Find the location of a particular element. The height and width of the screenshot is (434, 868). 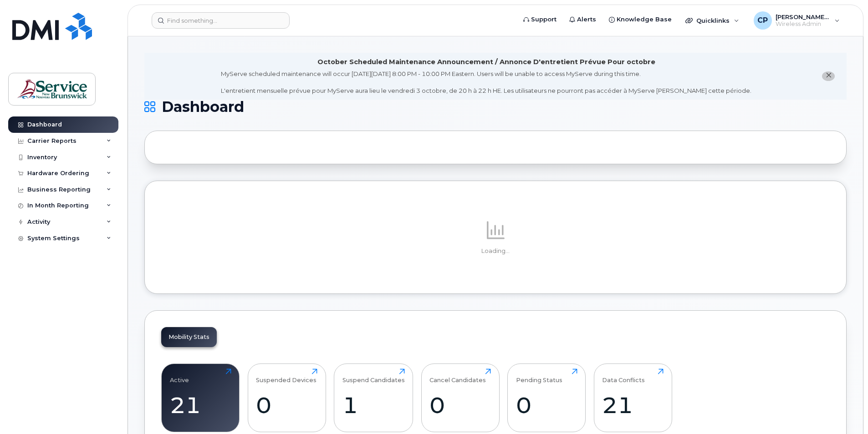

a: Suspend Candidates1 is located at coordinates (373, 398).